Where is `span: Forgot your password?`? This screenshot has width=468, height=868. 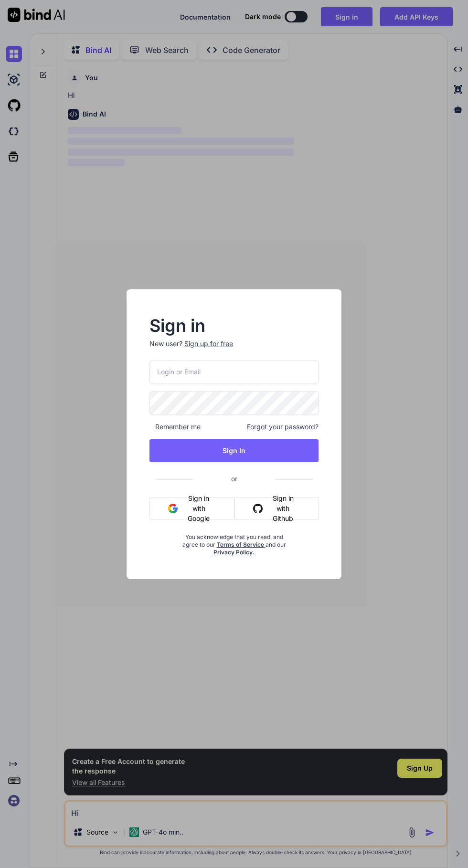 span: Forgot your password? is located at coordinates (283, 426).